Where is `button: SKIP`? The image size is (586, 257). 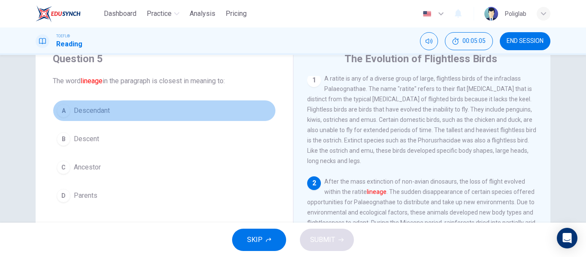
button: SKIP is located at coordinates (259, 240).